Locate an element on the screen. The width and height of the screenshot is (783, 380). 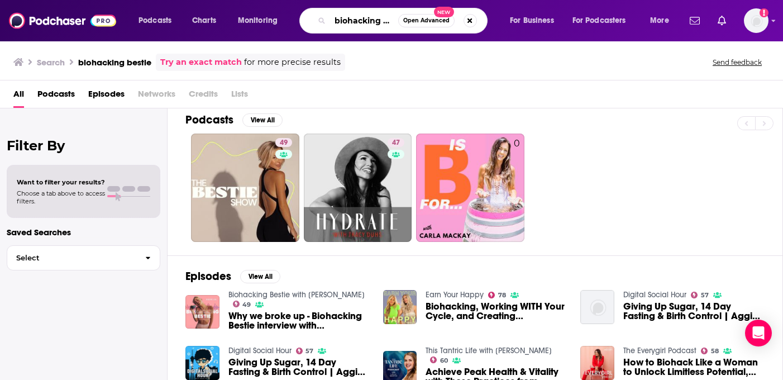
h3: biohacking bestie is located at coordinates (114, 62).